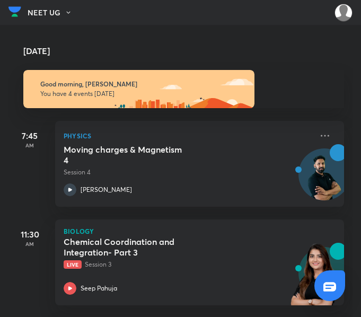  Describe the element at coordinates (15, 13) in the screenshot. I see `a: Company Logo` at that location.